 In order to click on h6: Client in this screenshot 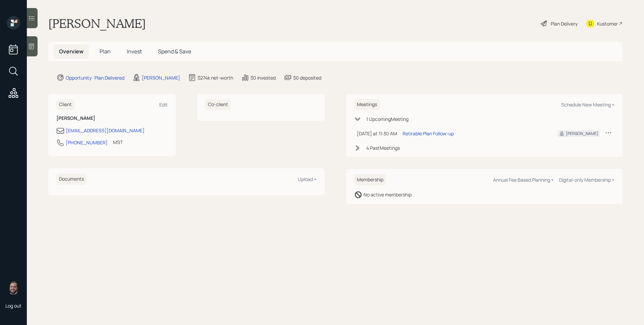, I will do `click(65, 104)`.